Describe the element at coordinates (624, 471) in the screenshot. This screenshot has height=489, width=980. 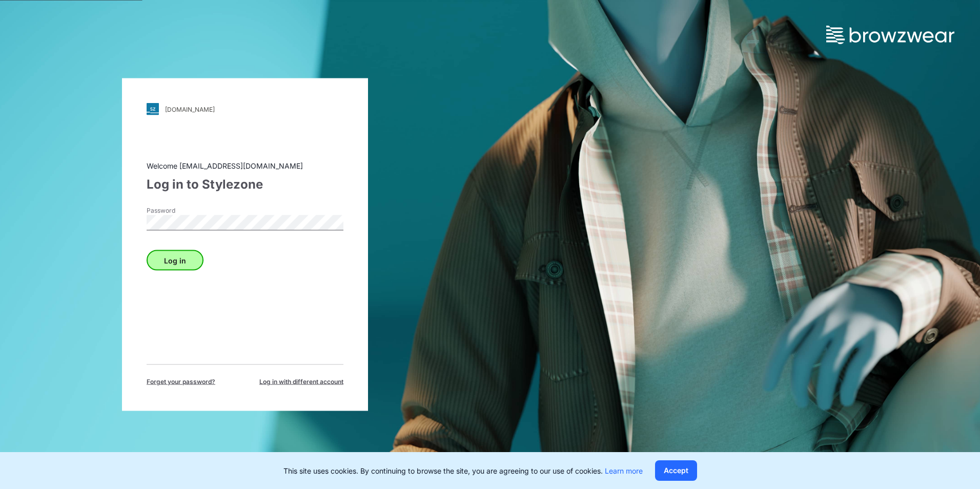
I see `a: Learn more` at that location.